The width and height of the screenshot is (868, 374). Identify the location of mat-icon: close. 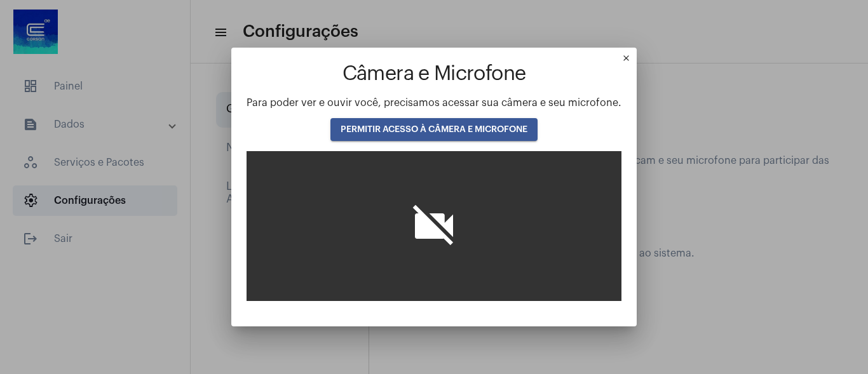
(629, 61).